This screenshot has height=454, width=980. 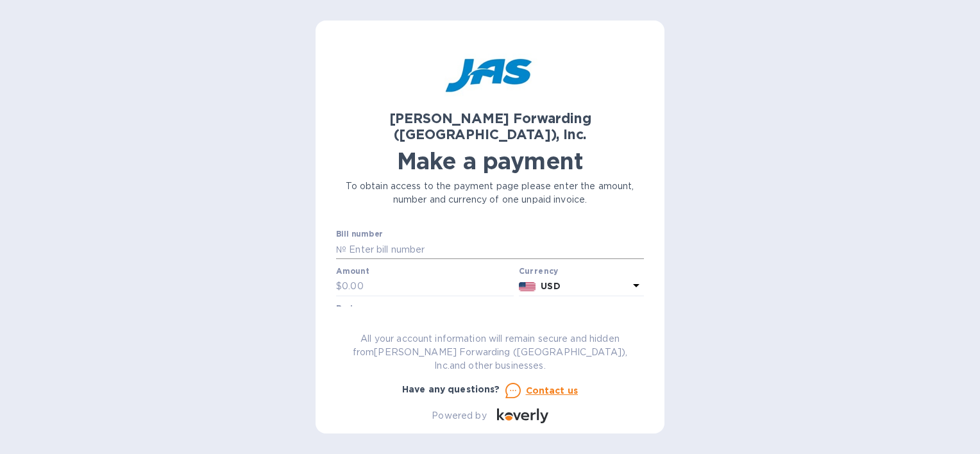 What do you see at coordinates (552, 390) in the screenshot?
I see `u: Contact us` at bounding box center [552, 390].